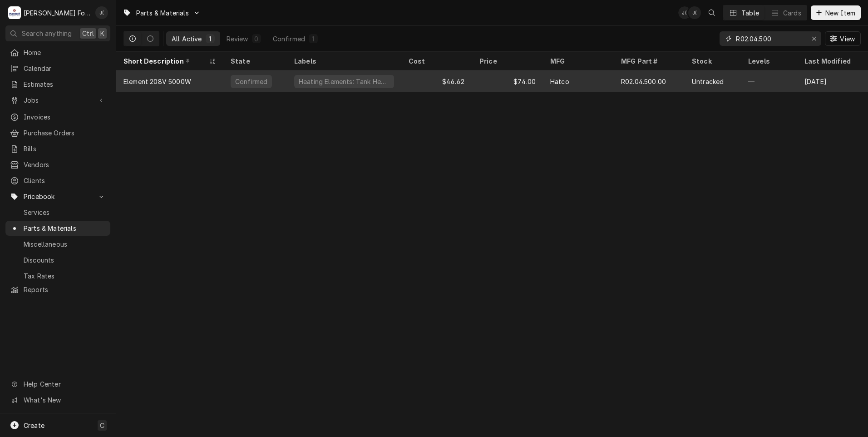  Describe the element at coordinates (644, 81) in the screenshot. I see `div: R02.04.500.00` at that location.